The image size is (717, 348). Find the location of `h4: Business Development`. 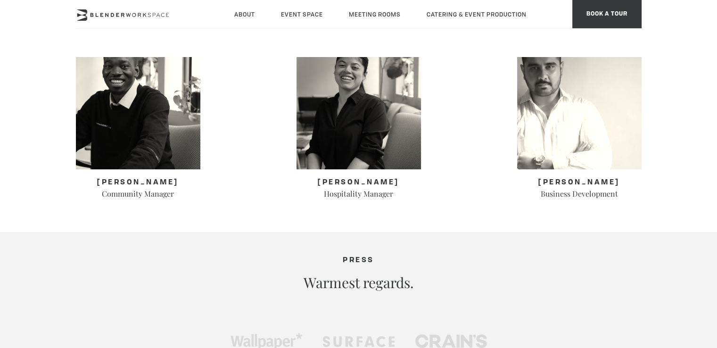

h4: Business Development is located at coordinates (579, 194).